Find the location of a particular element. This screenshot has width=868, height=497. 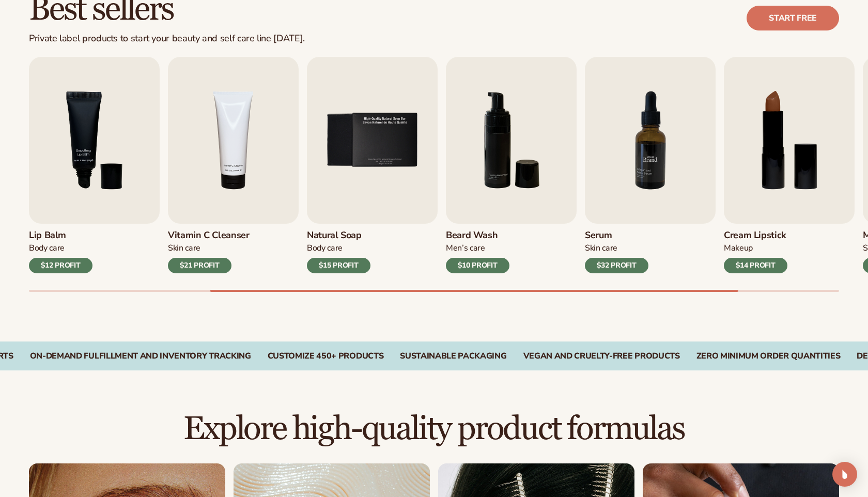

div: VEGAN AND CRUELTY-FREE PRODUCTS is located at coordinates (602, 356).